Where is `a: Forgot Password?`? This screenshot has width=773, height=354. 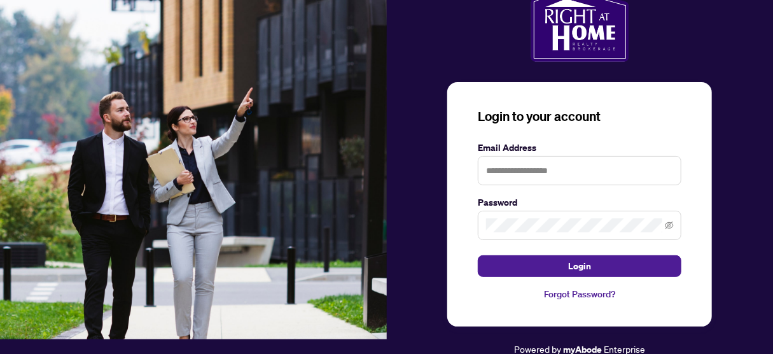 a: Forgot Password? is located at coordinates (579, 294).